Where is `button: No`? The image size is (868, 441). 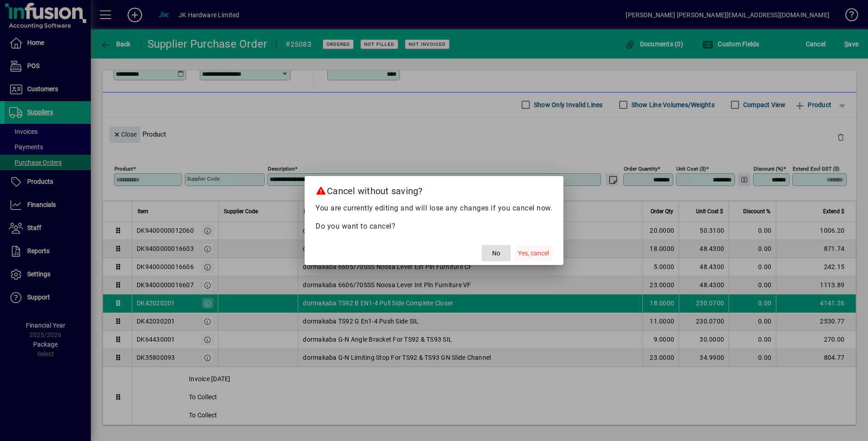 button: No is located at coordinates (496, 253).